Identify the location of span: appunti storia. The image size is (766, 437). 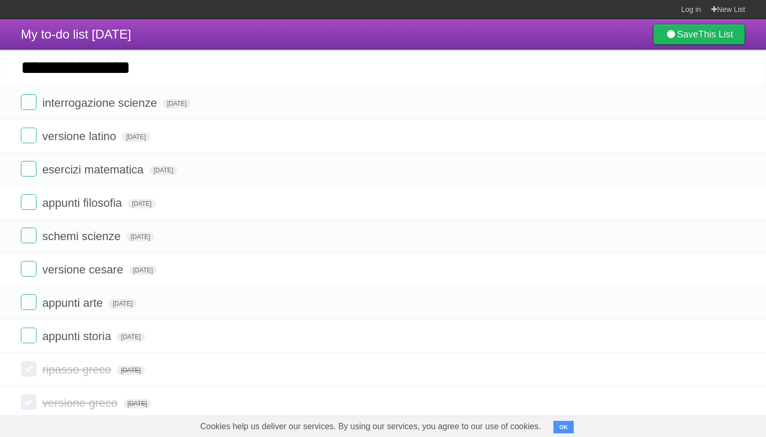
(78, 336).